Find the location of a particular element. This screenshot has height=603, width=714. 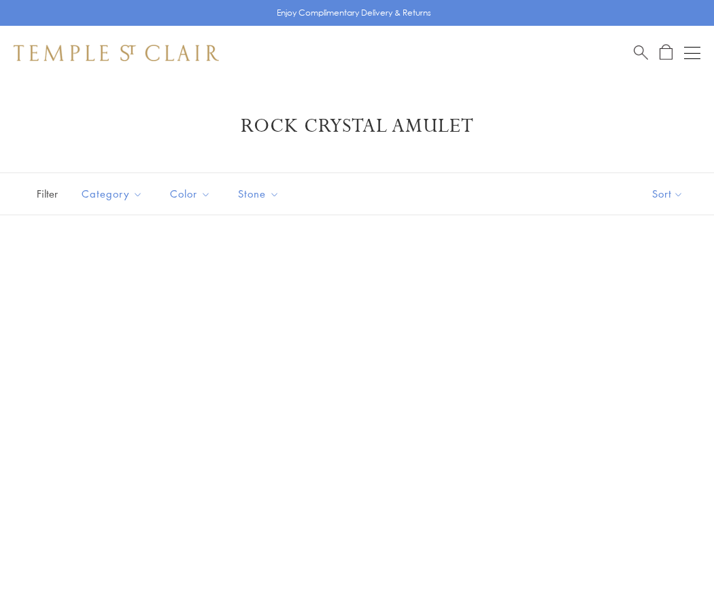

a: Open Shopping Bag is located at coordinates (665, 52).